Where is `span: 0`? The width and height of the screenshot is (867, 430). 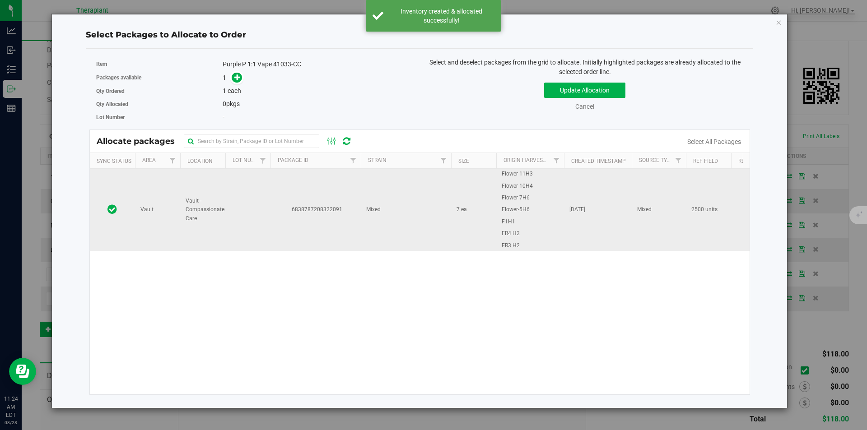 span: 0 is located at coordinates (224, 104).